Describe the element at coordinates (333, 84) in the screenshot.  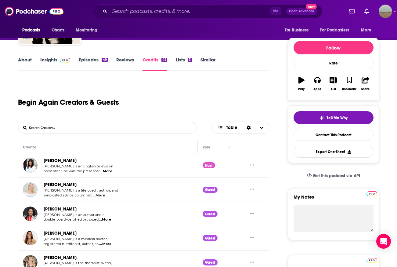
I see `button: List` at that location.